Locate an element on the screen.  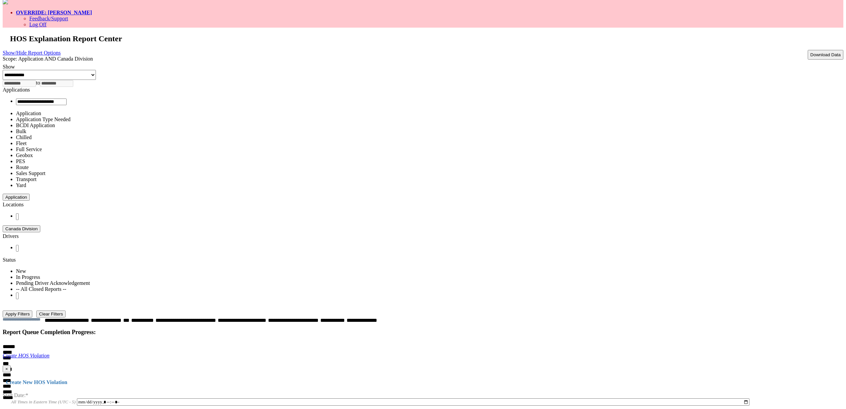
span: Scope: Application AND Canada Division is located at coordinates (48, 59).